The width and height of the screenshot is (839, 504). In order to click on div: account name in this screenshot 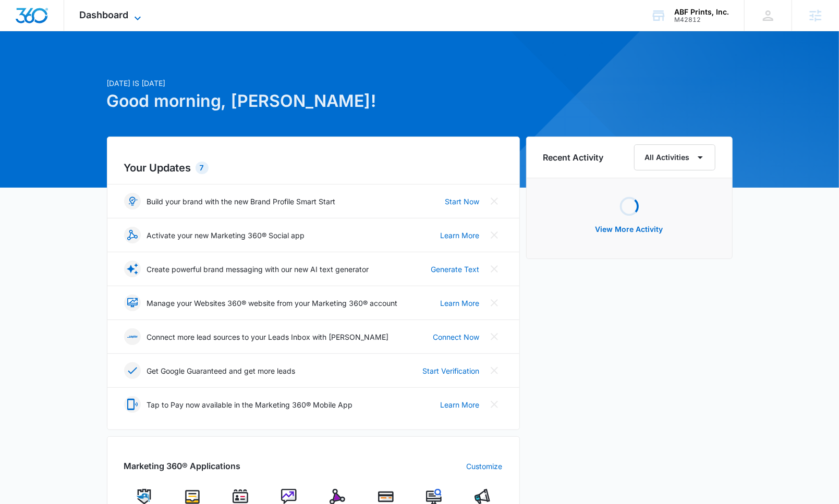, I will do `click(701, 12)`.